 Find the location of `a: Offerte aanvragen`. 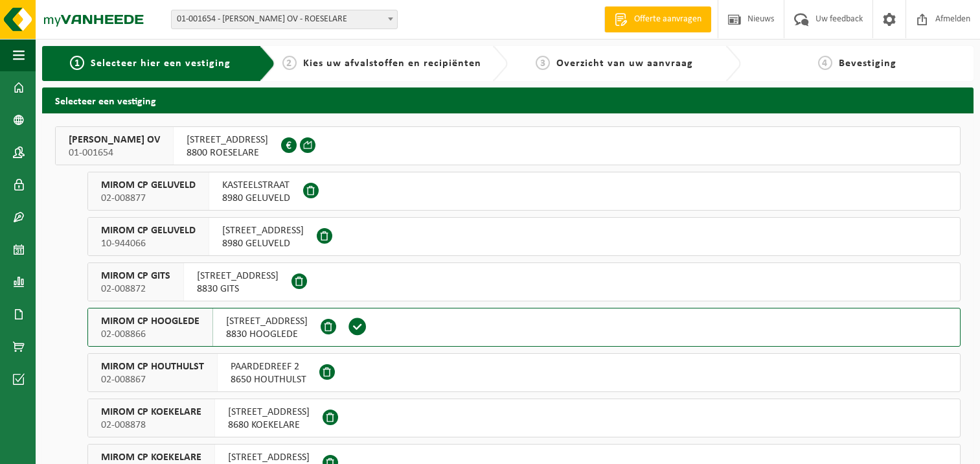

a: Offerte aanvragen is located at coordinates (658, 20).